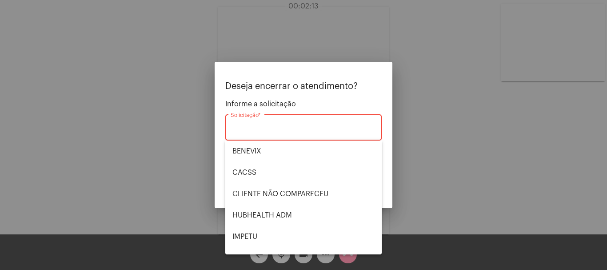 Image resolution: width=607 pixels, height=270 pixels. Describe the element at coordinates (303, 236) in the screenshot. I see `span: IMPETU` at that location.